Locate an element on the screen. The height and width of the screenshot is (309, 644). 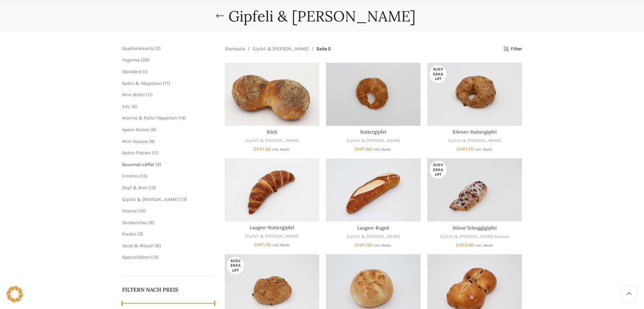
span: 11 is located at coordinates (149, 95).